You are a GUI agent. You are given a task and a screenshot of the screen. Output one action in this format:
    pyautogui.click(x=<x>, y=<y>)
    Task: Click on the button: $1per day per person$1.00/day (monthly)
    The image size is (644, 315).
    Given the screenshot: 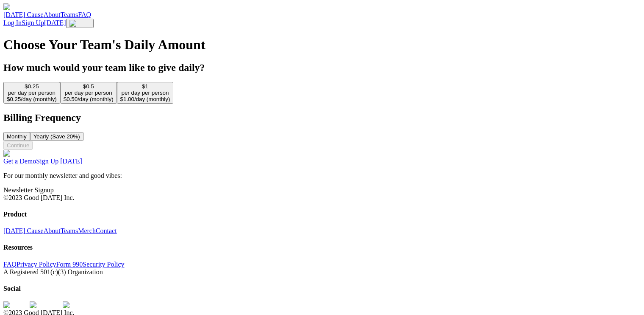 What is the action you would take?
    pyautogui.click(x=145, y=93)
    